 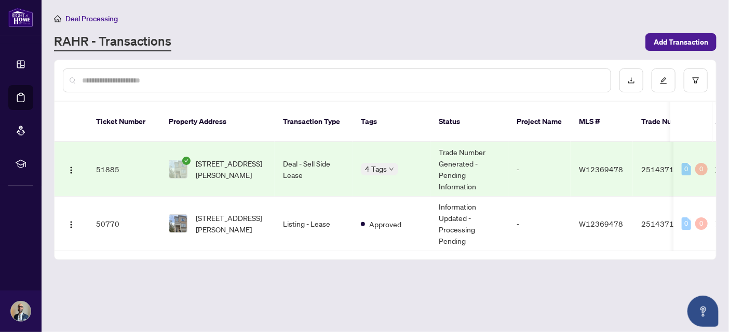 I want to click on button: Add Transaction, so click(x=681, y=42).